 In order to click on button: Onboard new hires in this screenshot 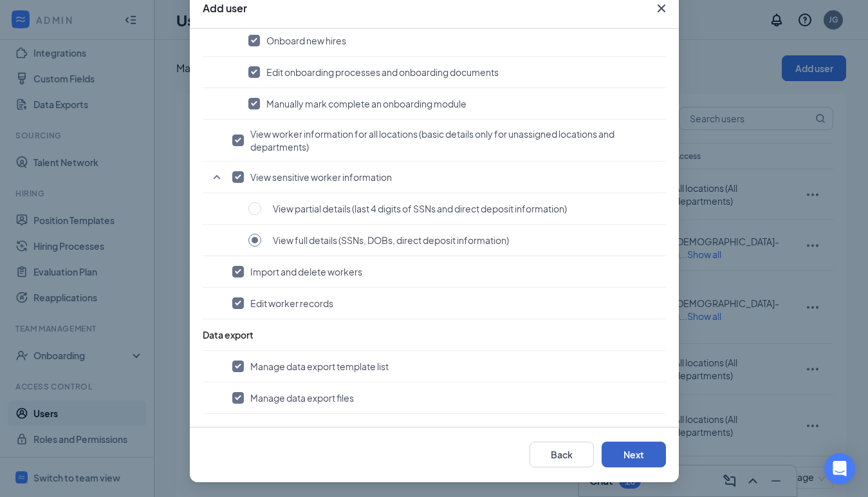, I will do `click(453, 41)`.